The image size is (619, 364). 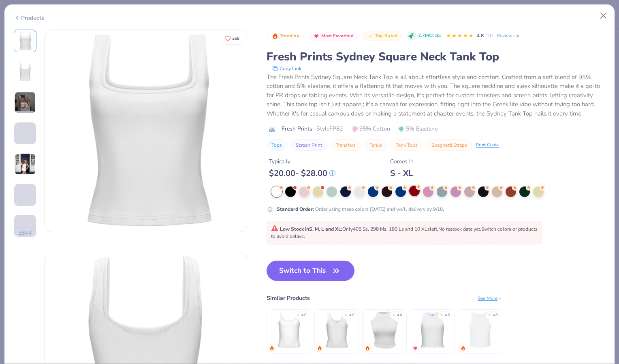 I want to click on div: 4.8 Stars, so click(x=460, y=36).